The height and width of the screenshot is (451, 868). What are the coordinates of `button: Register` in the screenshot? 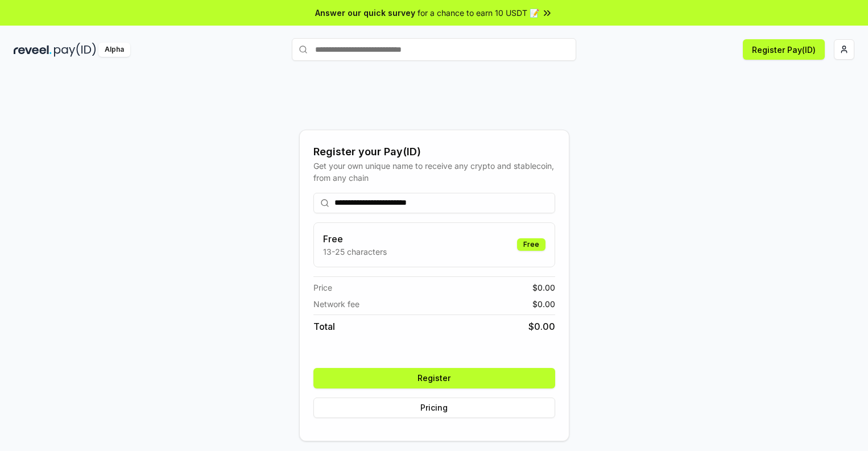 It's located at (434, 378).